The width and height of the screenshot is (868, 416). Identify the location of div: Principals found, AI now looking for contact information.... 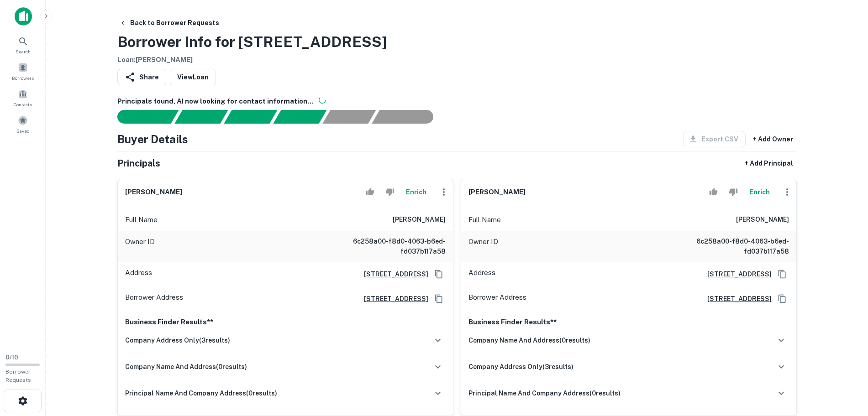
(300, 117).